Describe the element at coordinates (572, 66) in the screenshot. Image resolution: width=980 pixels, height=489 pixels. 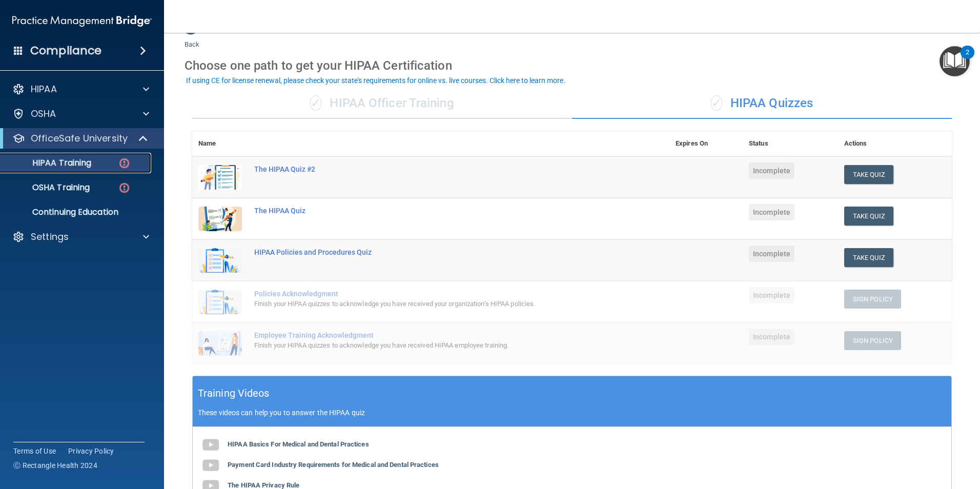
I see `div: Choose one path to get your HIPAA Certification` at that location.